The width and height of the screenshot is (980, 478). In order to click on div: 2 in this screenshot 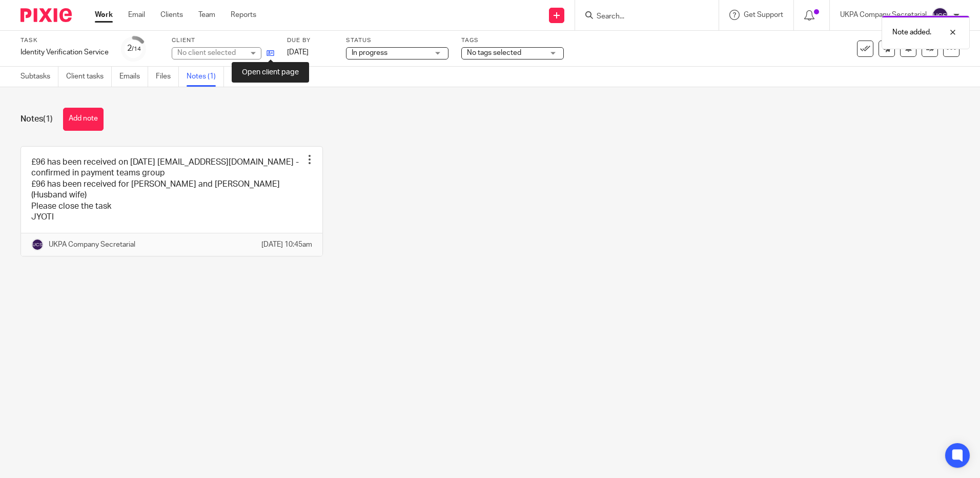, I will do `click(134, 48)`.